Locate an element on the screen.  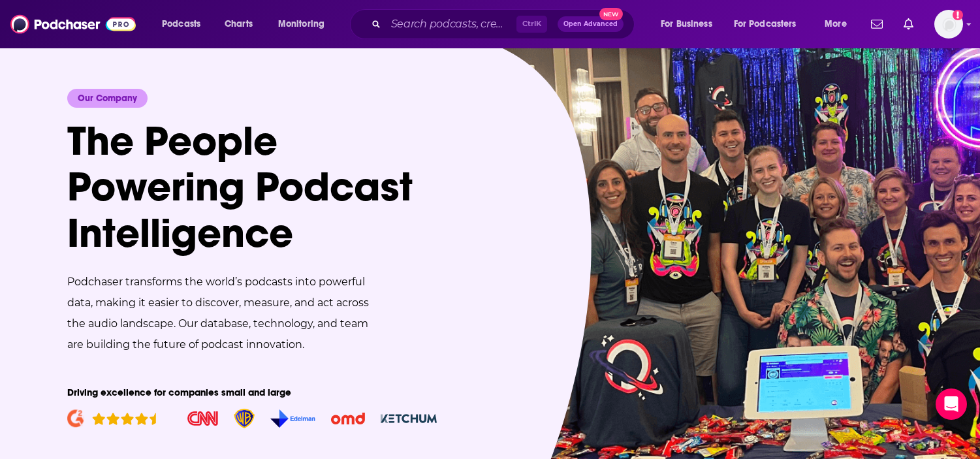
span: For Podcasters is located at coordinates (765, 24).